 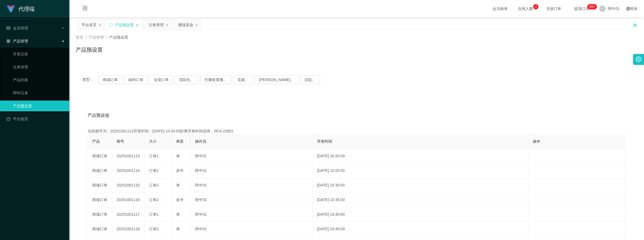 What do you see at coordinates (129, 215) in the screenshot?
I see `td: 20251001117` at bounding box center [129, 215].